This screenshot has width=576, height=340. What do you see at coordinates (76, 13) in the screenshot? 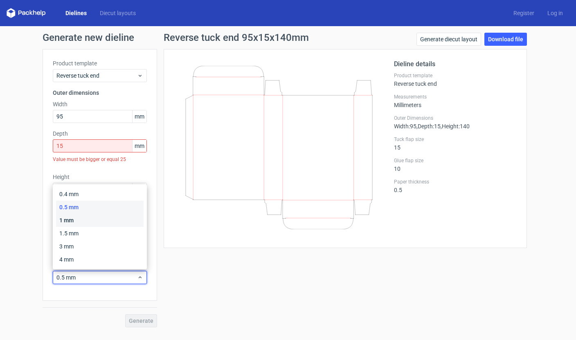
I see `a: Dielines` at bounding box center [76, 13].